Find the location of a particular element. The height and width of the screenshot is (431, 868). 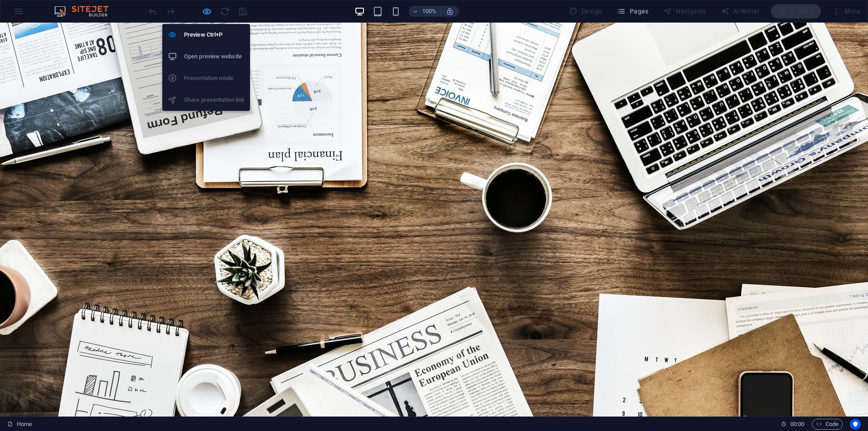

a: Click to cancel selection. Double-click to open Pages is located at coordinates (19, 424).